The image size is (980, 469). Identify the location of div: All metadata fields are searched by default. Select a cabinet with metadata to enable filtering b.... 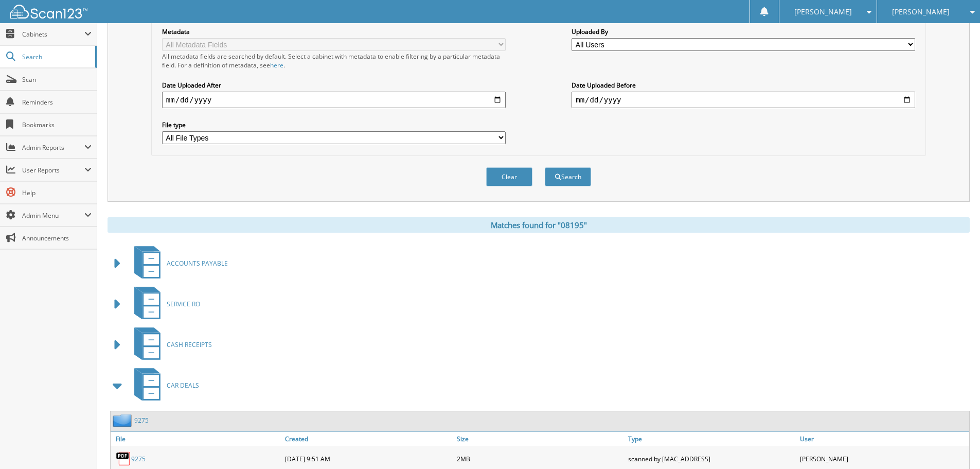
(334, 61).